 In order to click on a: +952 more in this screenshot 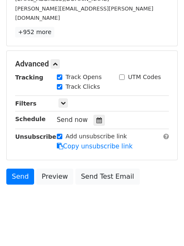, I will do `click(34, 32)`.